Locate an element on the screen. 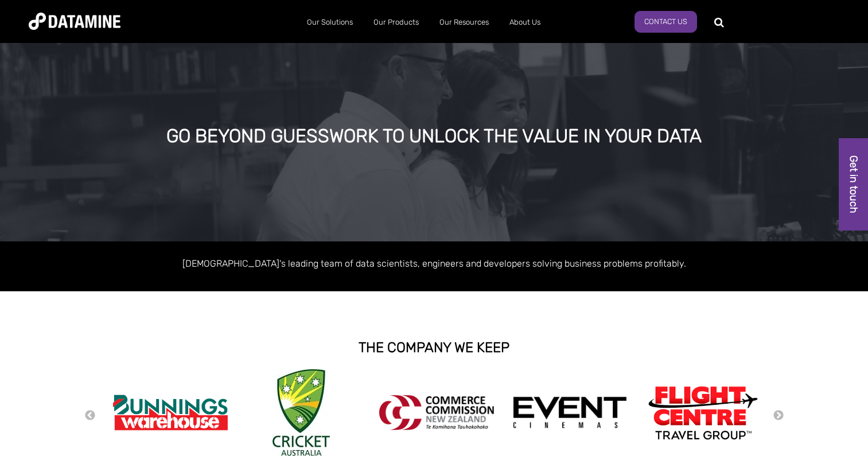  img: Flight Centre is located at coordinates (703, 412).